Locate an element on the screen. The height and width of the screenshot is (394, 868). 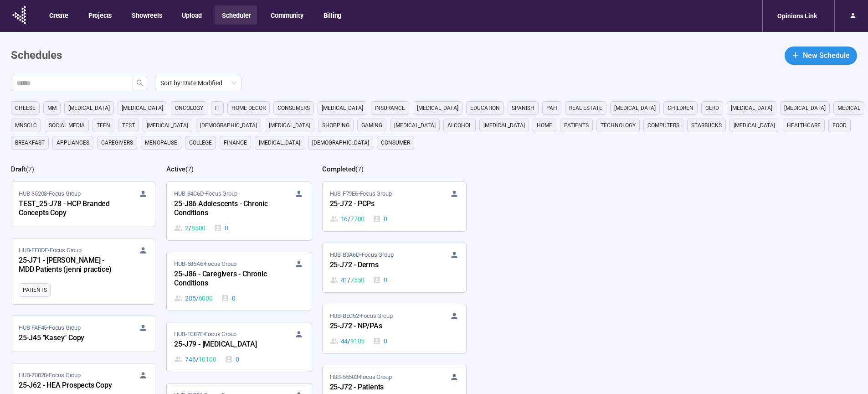
span: 10100 is located at coordinates (207, 359).